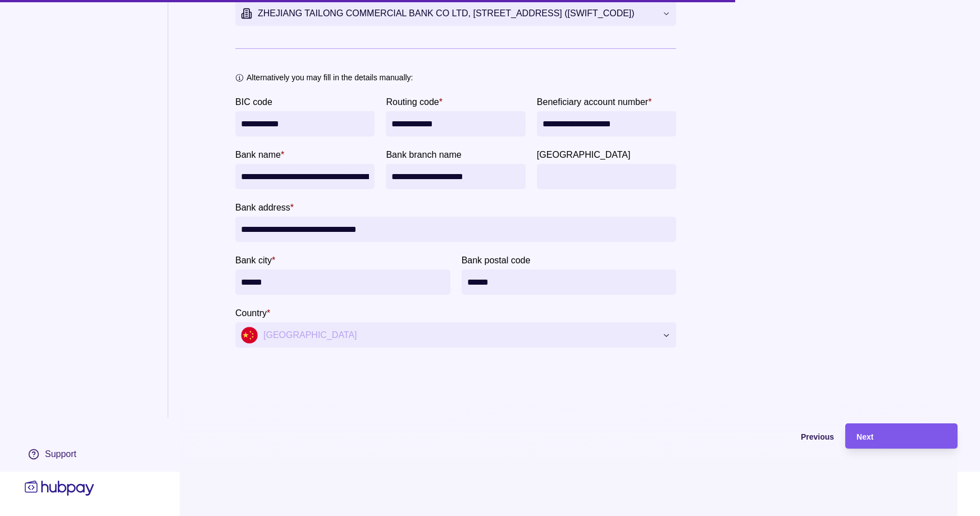 Image resolution: width=980 pixels, height=516 pixels. I want to click on input: BIC code, so click(305, 124).